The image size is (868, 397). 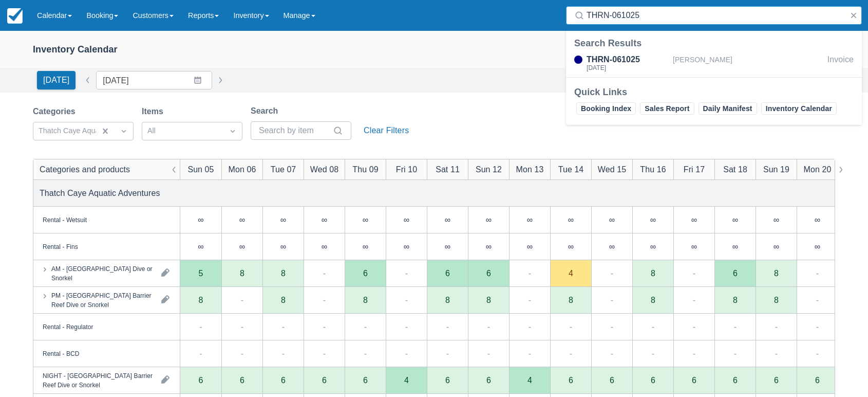 What do you see at coordinates (530, 169) in the screenshot?
I see `div: Mon 13` at bounding box center [530, 169].